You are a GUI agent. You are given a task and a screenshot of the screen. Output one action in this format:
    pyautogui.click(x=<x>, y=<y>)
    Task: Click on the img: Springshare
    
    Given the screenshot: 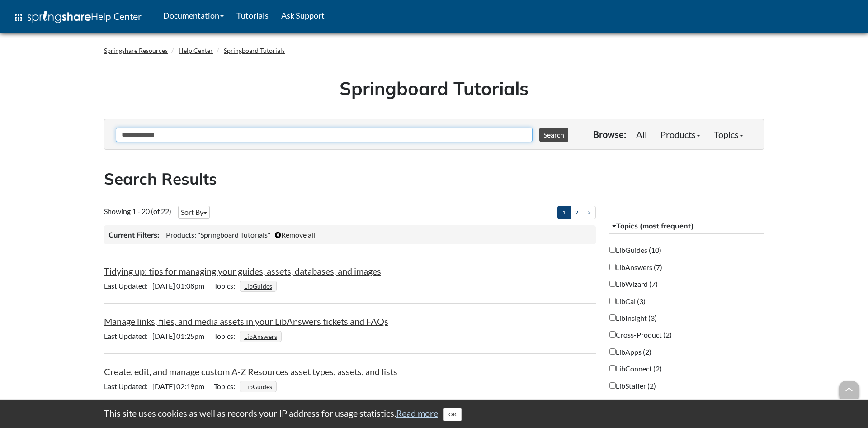 What is the action you would take?
    pyautogui.click(x=59, y=17)
    